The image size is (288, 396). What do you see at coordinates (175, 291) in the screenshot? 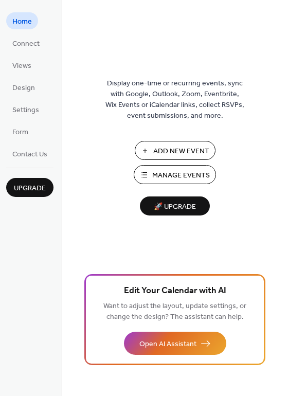
I see `span: Edit Your Calendar with AI` at bounding box center [175, 291].